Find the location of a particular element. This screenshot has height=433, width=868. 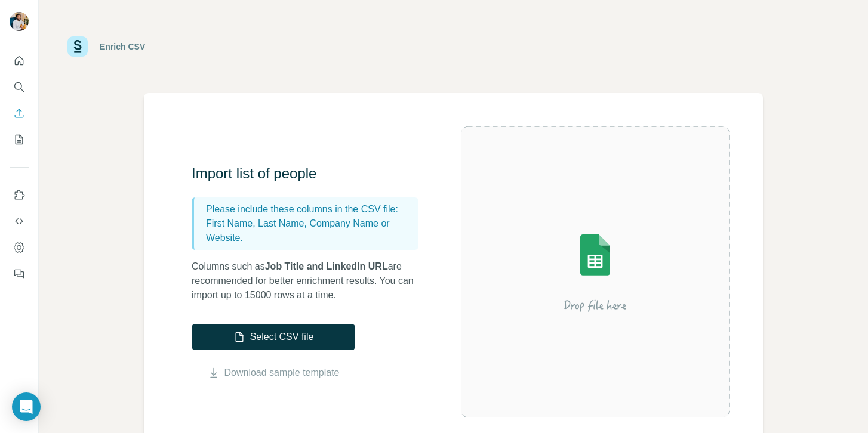

button: Search is located at coordinates (19, 87).